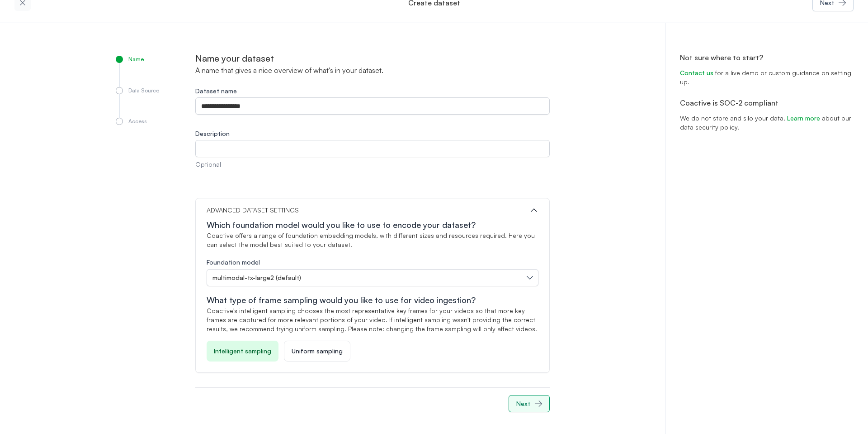  What do you see at coordinates (373, 320) in the screenshot?
I see `p: Coactive's intelligent sampling chooses the most representative key frames for your videos so tha...` at bounding box center [373, 320].